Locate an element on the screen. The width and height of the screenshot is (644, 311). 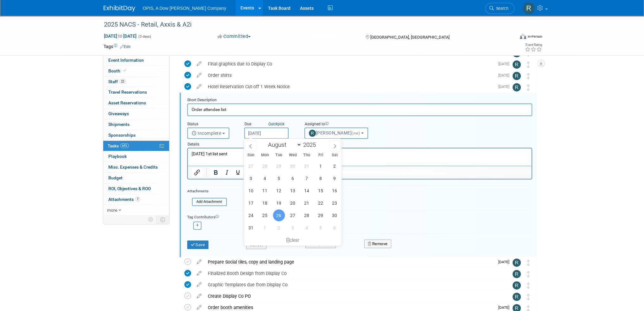
div: clear is located at coordinates (293, 240).